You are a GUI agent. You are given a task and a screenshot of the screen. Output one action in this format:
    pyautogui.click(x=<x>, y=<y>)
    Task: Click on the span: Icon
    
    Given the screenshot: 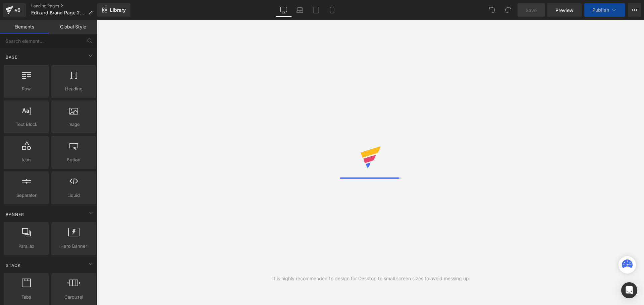 What is the action you would take?
    pyautogui.click(x=26, y=159)
    